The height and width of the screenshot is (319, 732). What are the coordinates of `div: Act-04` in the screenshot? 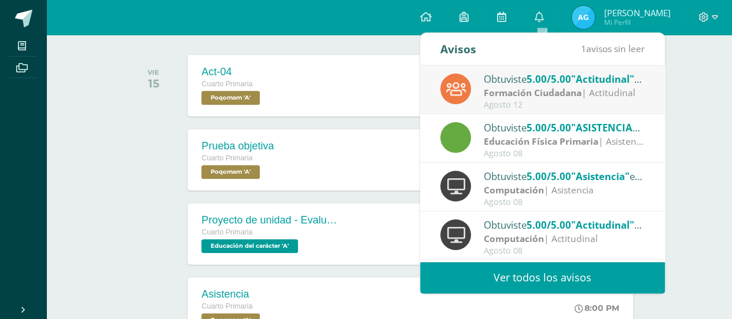 It's located at (232, 72).